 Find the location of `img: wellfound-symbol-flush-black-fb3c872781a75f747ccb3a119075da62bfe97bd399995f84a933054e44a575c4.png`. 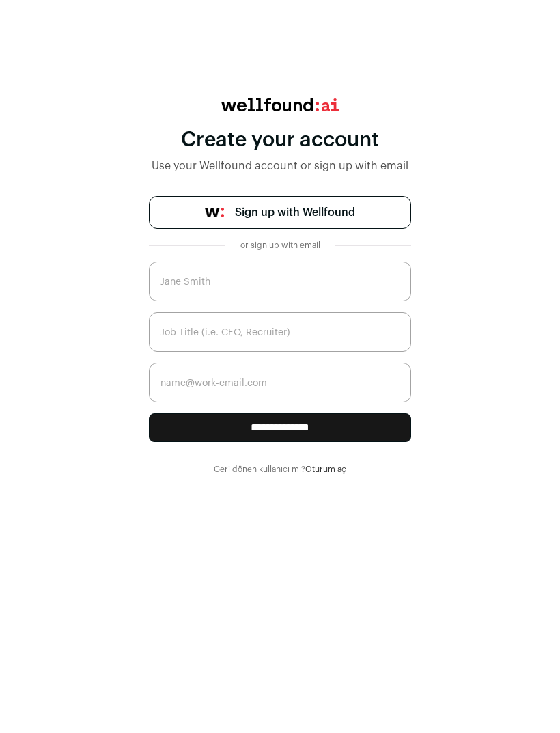

img: wellfound-symbol-flush-black-fb3c872781a75f747ccb3a119075da62bfe97bd399995f84a933054e44a575c4.png is located at coordinates (214, 212).